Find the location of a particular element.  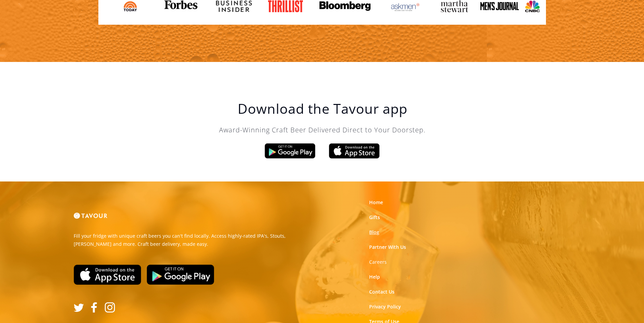

strong: Careers is located at coordinates (378, 261).